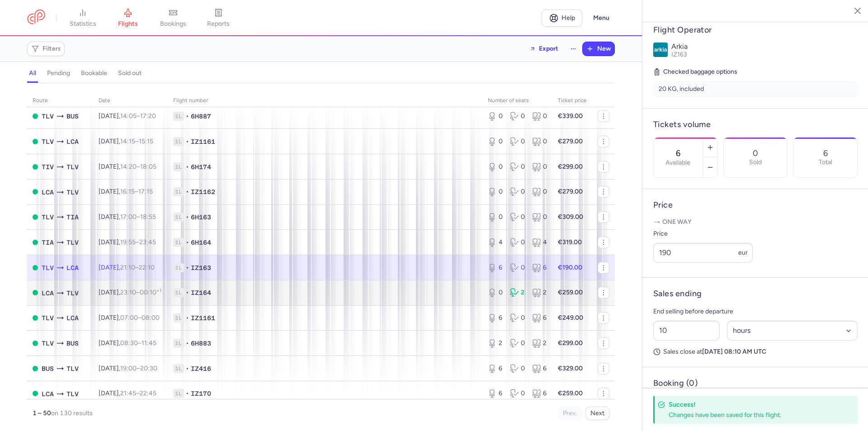  What do you see at coordinates (325, 101) in the screenshot?
I see `th: Flight number` at bounding box center [325, 101].